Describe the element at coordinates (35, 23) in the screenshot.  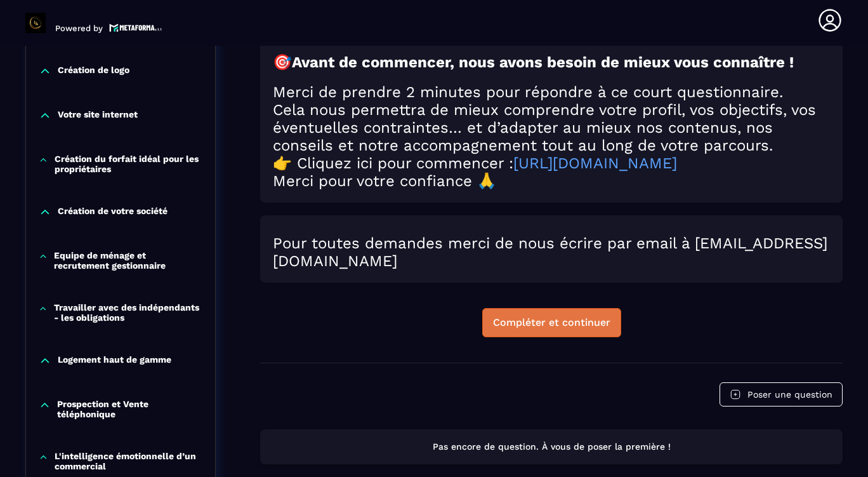
I see `img: logo-branding` at that location.